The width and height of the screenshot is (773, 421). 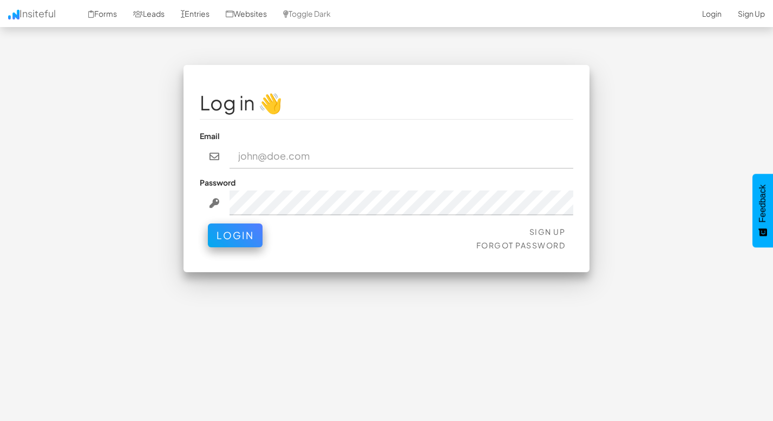 What do you see at coordinates (547, 232) in the screenshot?
I see `a: Sign Up` at bounding box center [547, 232].